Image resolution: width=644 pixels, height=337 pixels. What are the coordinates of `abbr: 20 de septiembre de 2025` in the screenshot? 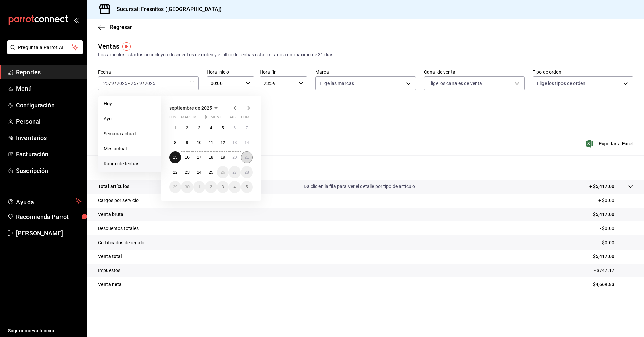 It's located at (235, 157).